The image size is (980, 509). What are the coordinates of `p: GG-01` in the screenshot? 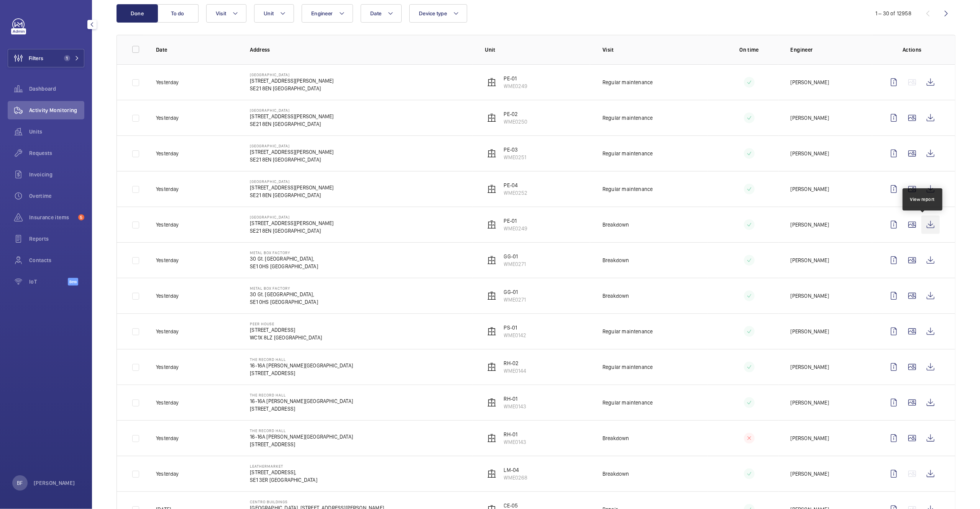 It's located at (515, 257).